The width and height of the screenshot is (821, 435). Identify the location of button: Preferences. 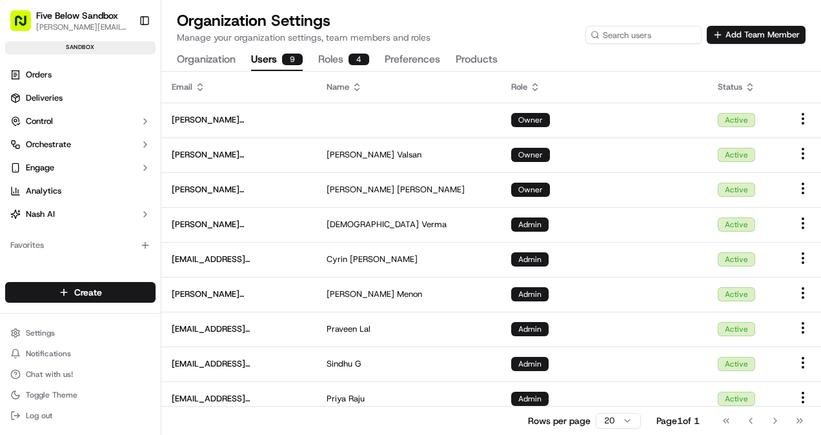
(412, 60).